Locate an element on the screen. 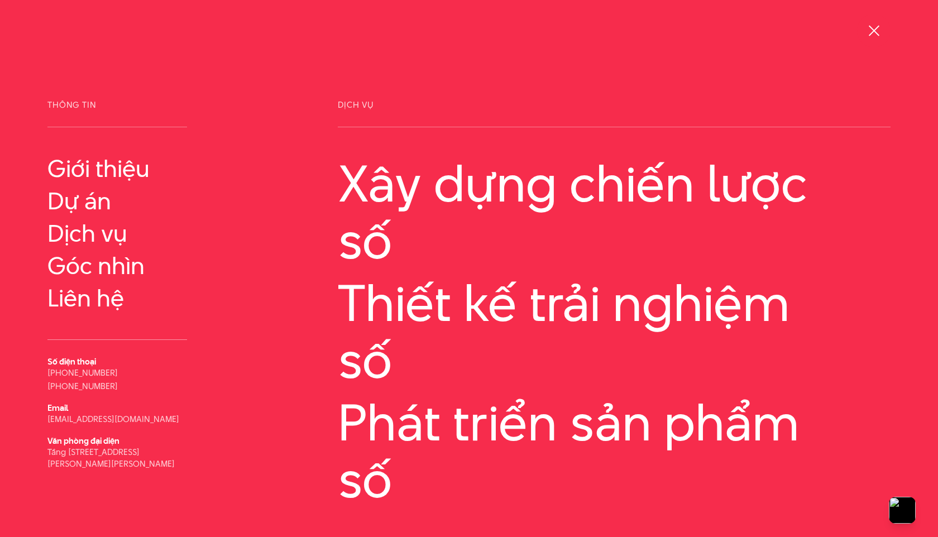  b: Văn phòng đại diện is located at coordinates (83, 441).